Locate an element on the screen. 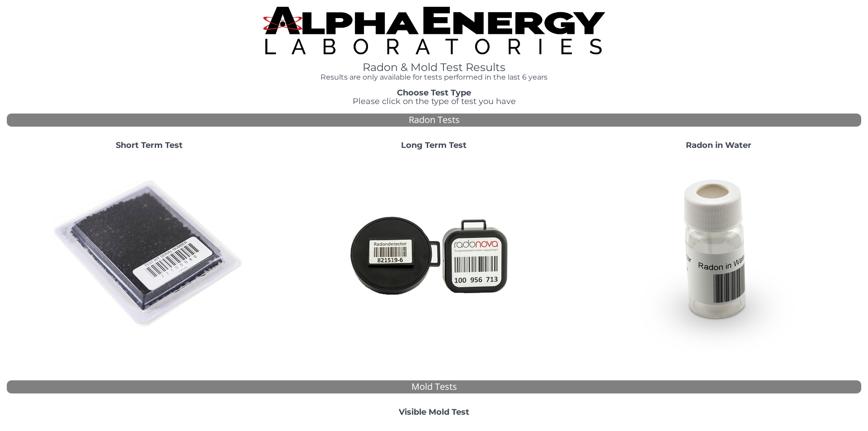 The image size is (868, 431). strong: Radon in Water is located at coordinates (719, 145).